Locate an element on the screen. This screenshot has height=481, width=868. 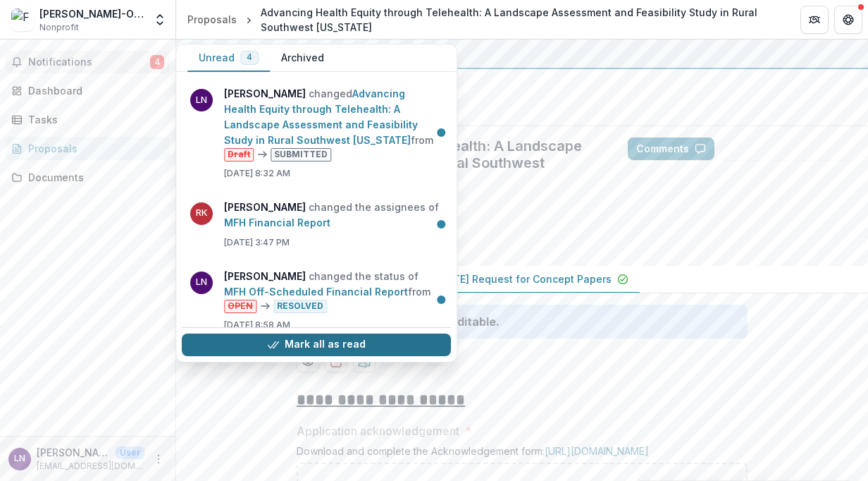
a: Tasks is located at coordinates (87, 119).